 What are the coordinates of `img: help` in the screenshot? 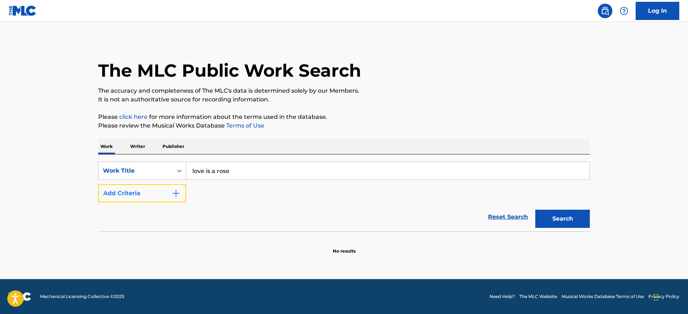 It's located at (624, 11).